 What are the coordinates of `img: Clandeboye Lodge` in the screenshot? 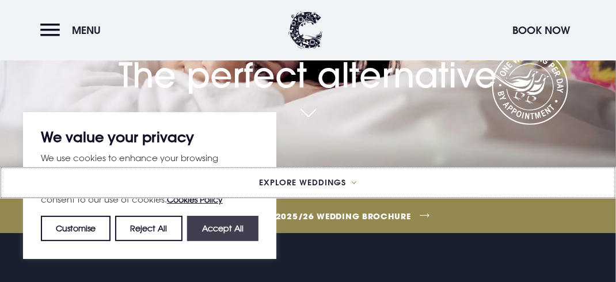 It's located at (306, 30).